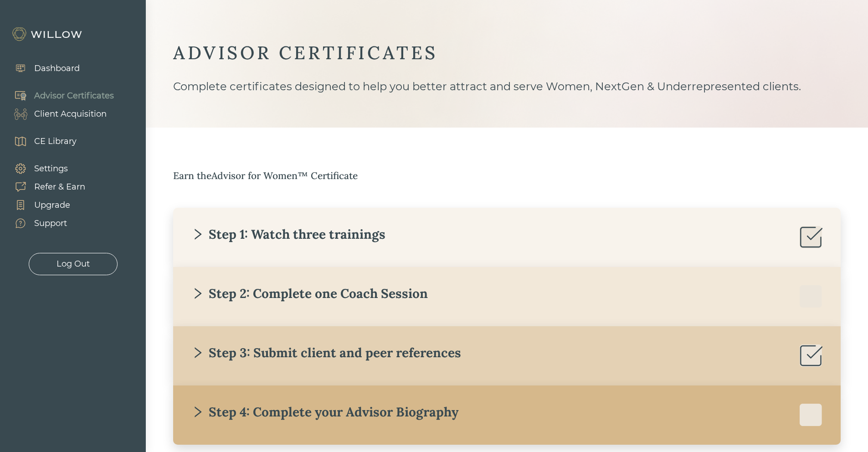 This screenshot has height=452, width=868. I want to click on div: Support, so click(51, 223).